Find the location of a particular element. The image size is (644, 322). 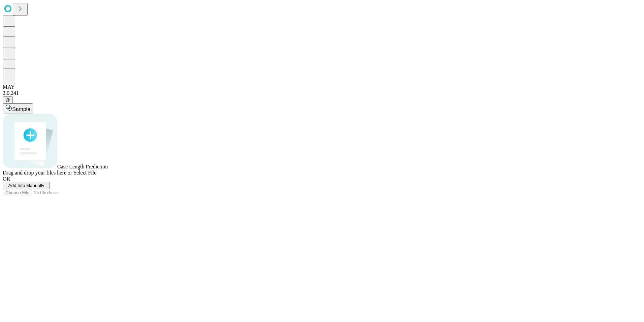

button: Sample is located at coordinates (18, 108).